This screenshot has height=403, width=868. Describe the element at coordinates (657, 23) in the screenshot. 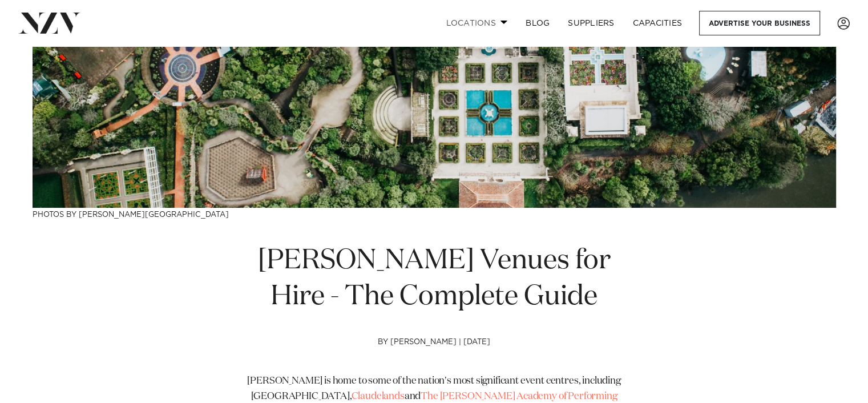

I see `a: Capacities` at that location.